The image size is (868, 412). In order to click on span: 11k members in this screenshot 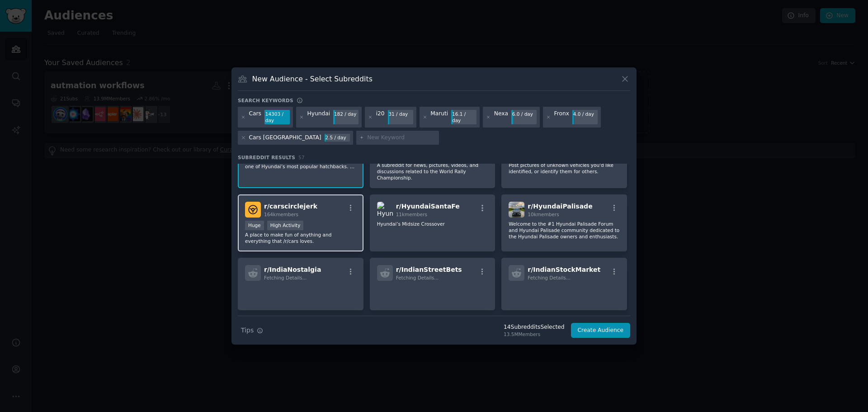, I will do `click(411, 215)`.